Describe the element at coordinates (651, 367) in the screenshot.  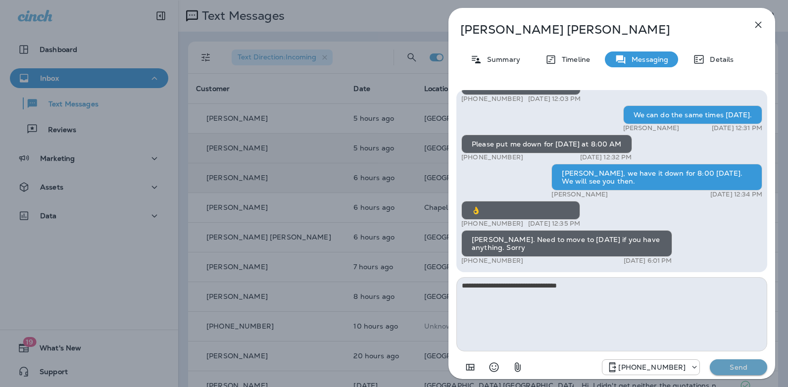
I see `div: +1 (984) 409-9300` at that location.